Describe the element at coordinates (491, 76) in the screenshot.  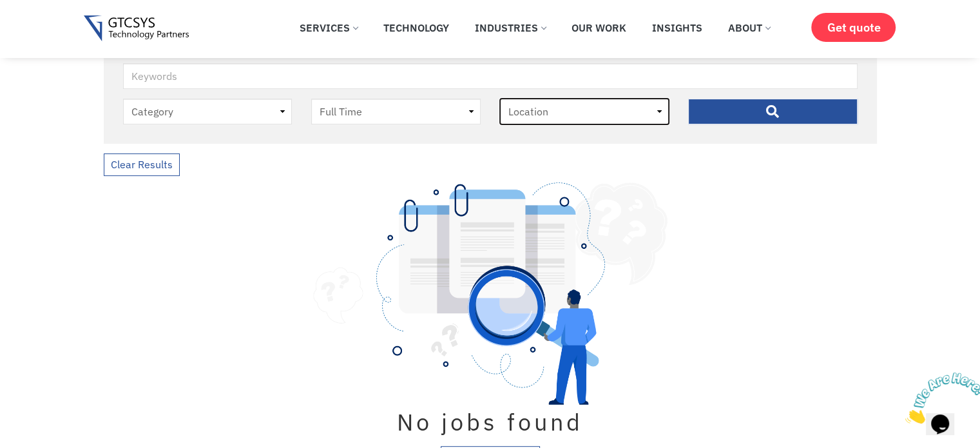
I see `input: Keywords` at that location.